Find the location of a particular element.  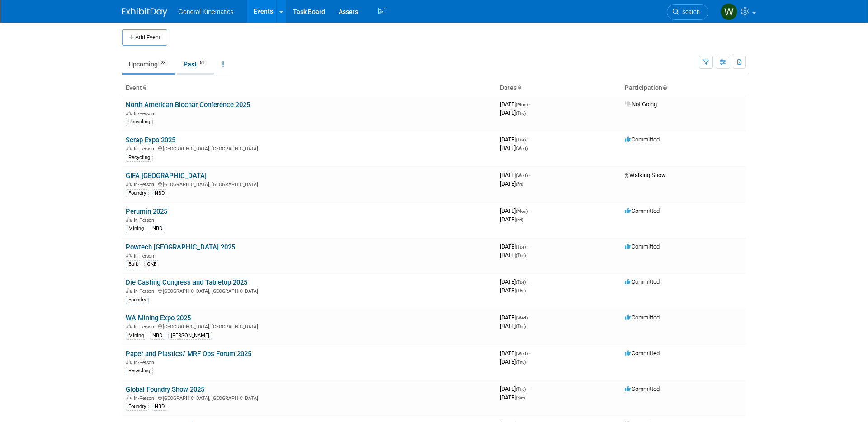

span: Not Going is located at coordinates (640, 104).